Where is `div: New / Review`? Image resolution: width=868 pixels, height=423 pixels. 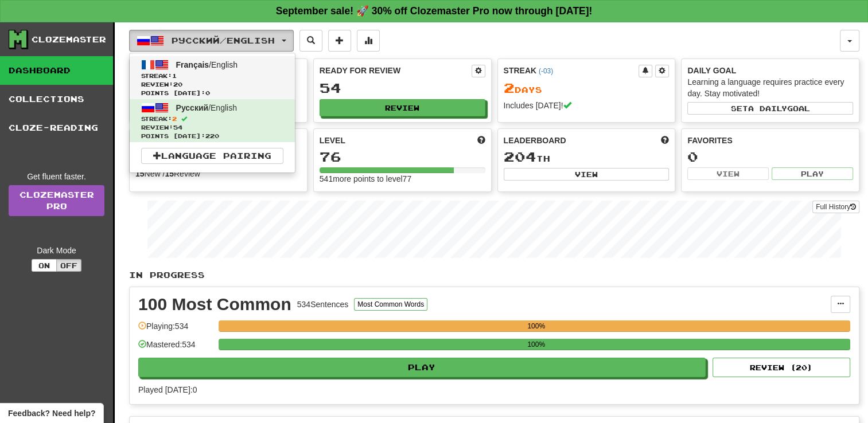
div: New / Review is located at coordinates (218, 174).